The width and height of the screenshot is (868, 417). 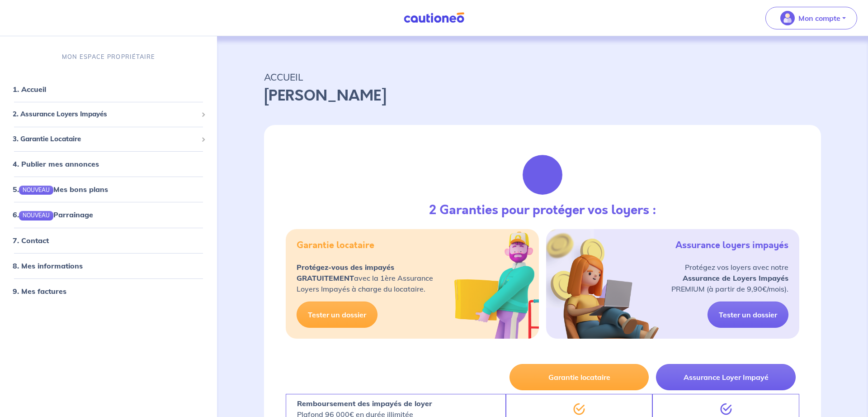 I want to click on p: Mon compte, so click(x=819, y=18).